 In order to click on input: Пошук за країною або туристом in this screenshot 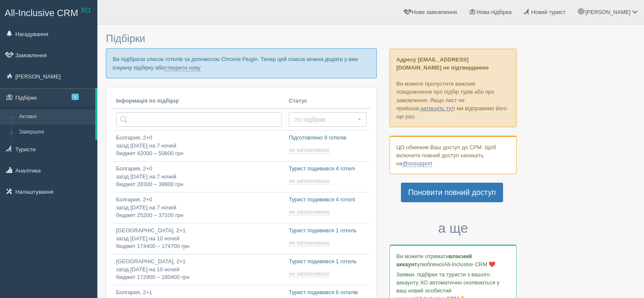, I will do `click(199, 119)`.